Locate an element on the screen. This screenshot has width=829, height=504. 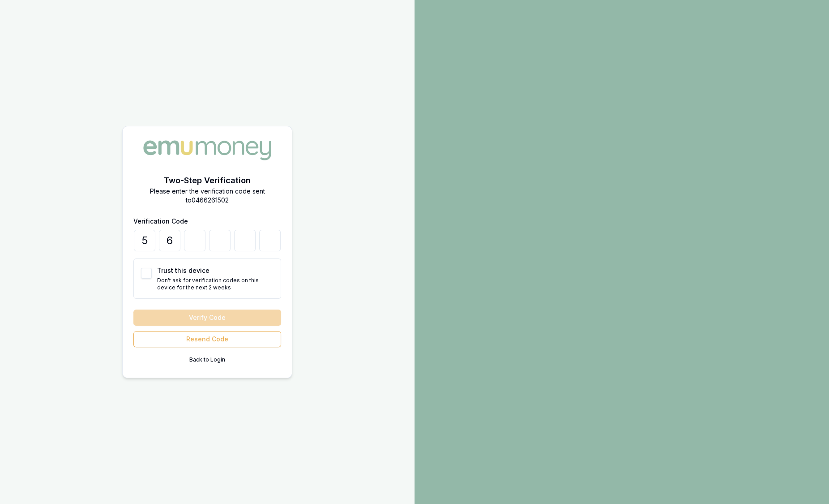
label: Verification Code is located at coordinates (161, 221).